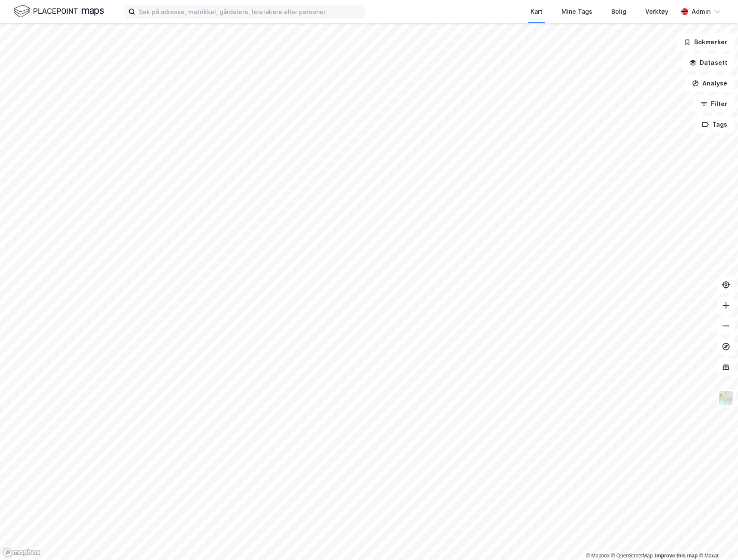 The height and width of the screenshot is (560, 738). What do you see at coordinates (618, 11) in the screenshot?
I see `div: Bolig` at bounding box center [618, 11].